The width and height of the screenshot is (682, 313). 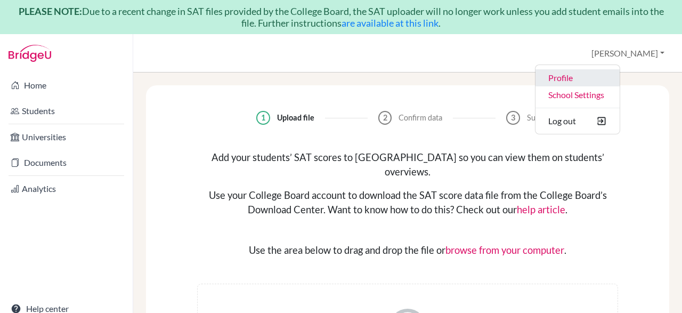 What do you see at coordinates (578, 95) in the screenshot?
I see `a: School Settings` at bounding box center [578, 95].